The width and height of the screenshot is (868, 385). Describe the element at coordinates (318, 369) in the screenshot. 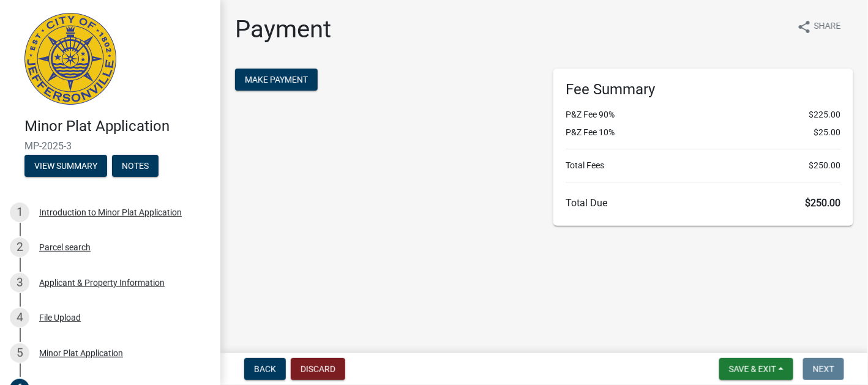

I see `button: Discard` at that location.